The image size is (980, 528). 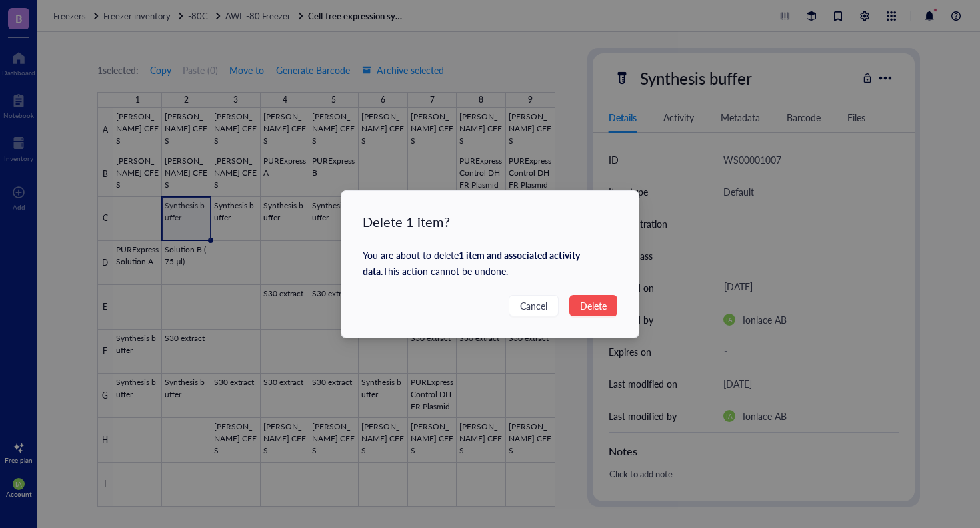 What do you see at coordinates (594, 305) in the screenshot?
I see `span: Delete` at bounding box center [594, 305].